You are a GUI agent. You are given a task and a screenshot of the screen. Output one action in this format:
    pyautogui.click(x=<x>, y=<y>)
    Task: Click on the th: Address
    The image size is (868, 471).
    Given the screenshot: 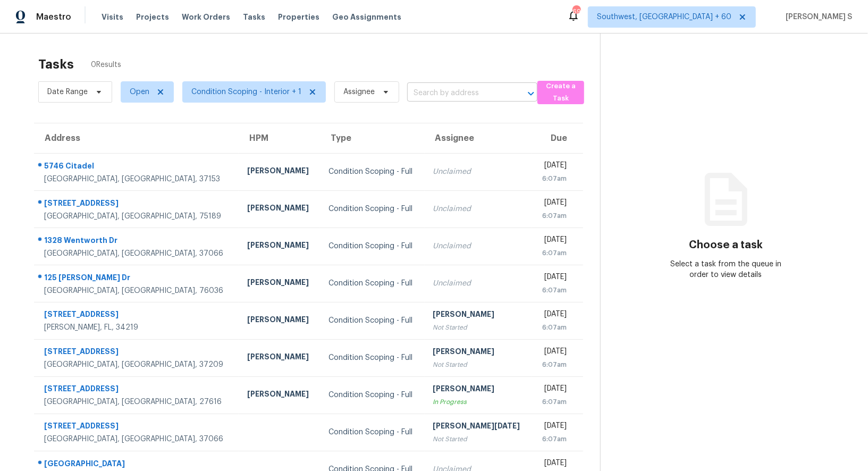 What is the action you would take?
    pyautogui.click(x=136, y=138)
    